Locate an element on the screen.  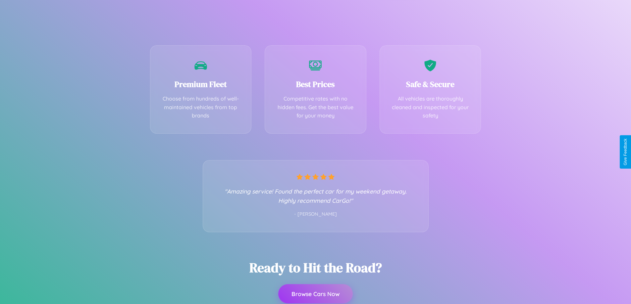
div: Give Feedback is located at coordinates (625, 152).